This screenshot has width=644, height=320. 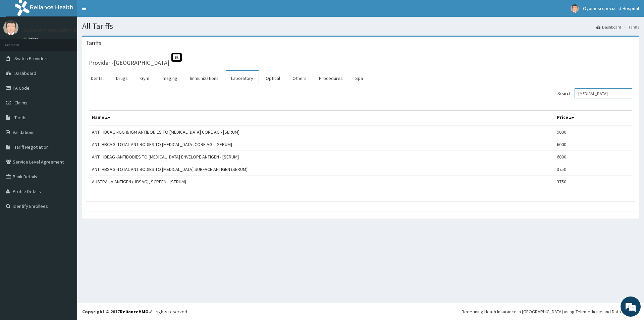 What do you see at coordinates (31, 147) in the screenshot?
I see `span: Tariff Negotiation` at bounding box center [31, 147].